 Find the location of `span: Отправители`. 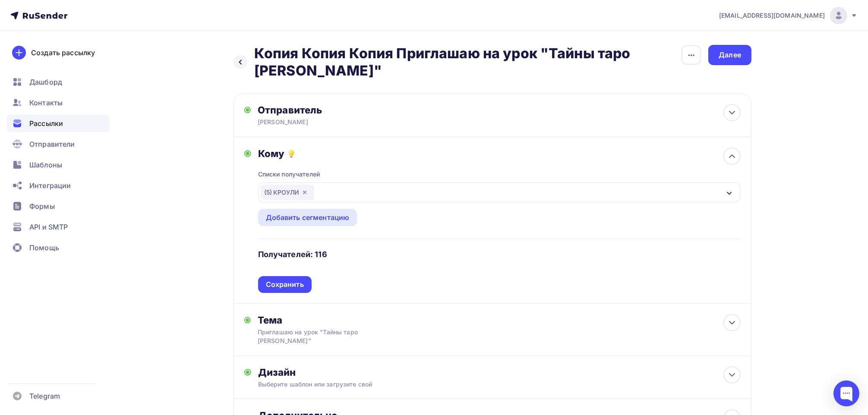

span: Отправители is located at coordinates (52, 144).